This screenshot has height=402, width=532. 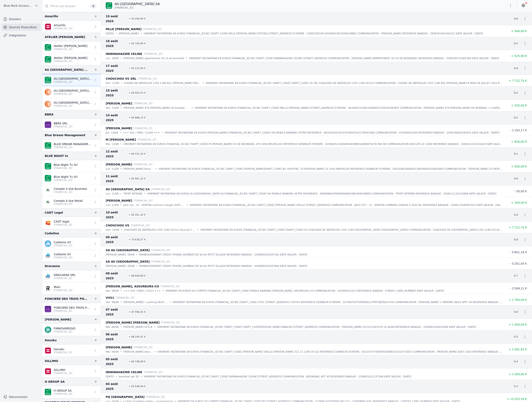 What do you see at coordinates (56, 156) in the screenshot?
I see `div: BLUE NIGHT tv` at bounding box center [56, 156].